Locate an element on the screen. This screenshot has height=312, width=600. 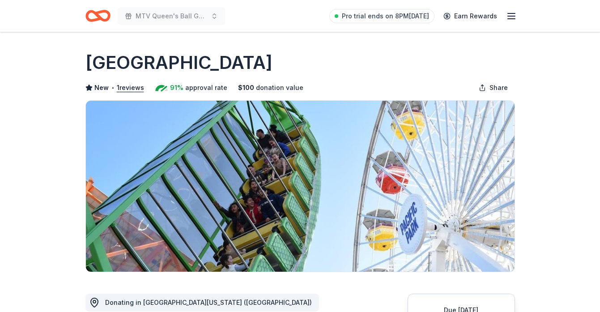
span: $ 100 is located at coordinates (246, 88).